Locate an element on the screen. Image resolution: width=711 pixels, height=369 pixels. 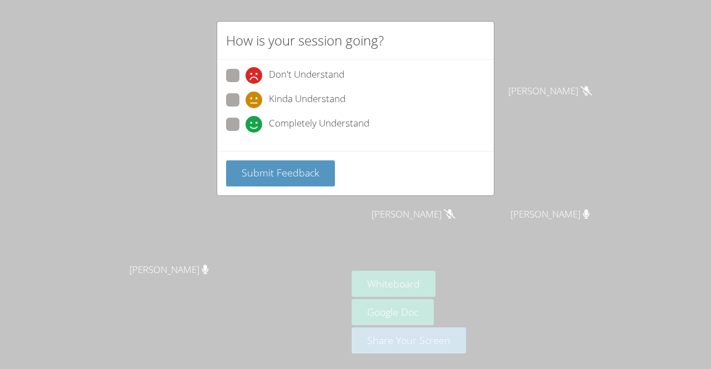
span: Completely Understand is located at coordinates (319, 124).